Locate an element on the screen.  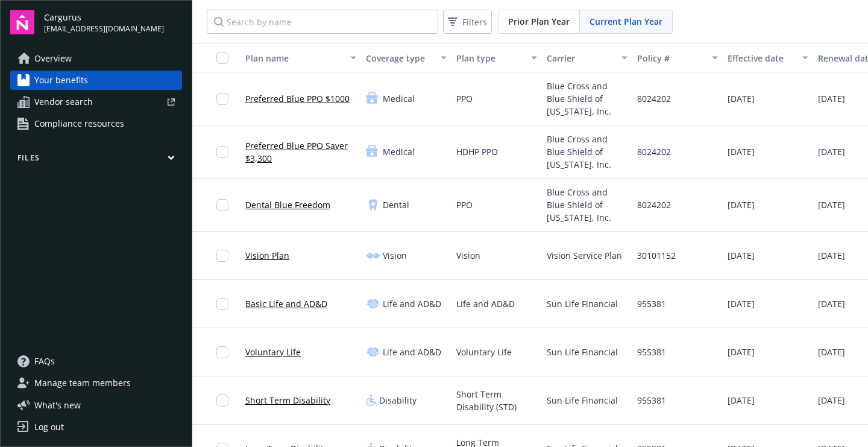
span: Disability is located at coordinates (398, 400).